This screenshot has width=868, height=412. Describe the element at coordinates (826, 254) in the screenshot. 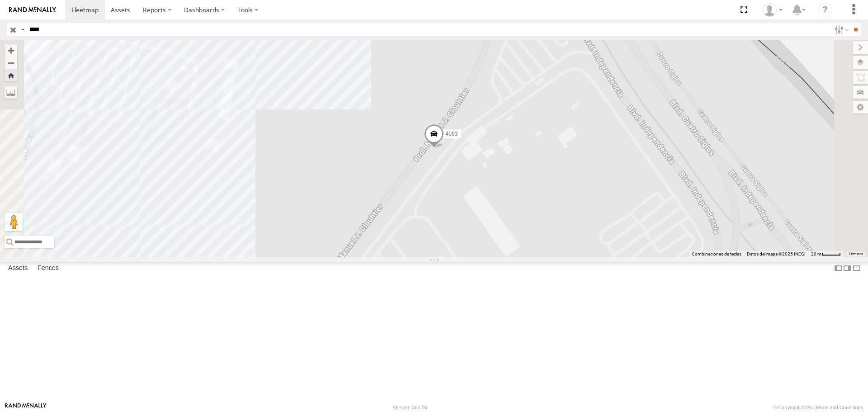

I see `button: Escala del mapa: 20 m por 39 píxeles` at that location.